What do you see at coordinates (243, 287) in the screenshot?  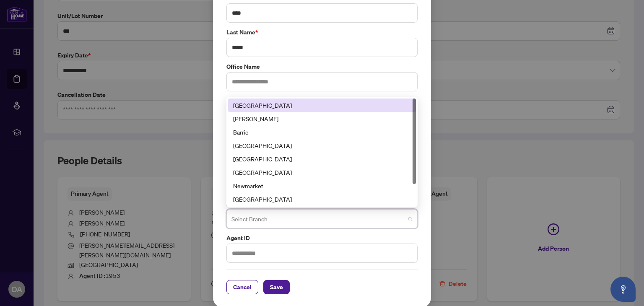 I see `button: Cancel` at bounding box center [243, 287].